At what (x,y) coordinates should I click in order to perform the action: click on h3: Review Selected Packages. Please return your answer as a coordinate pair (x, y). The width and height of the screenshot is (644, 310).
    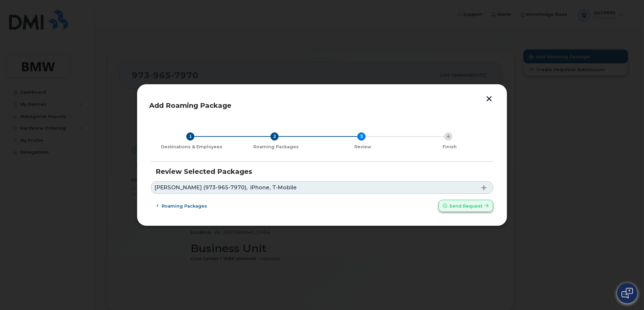
    Looking at the image, I should click on (322, 172).